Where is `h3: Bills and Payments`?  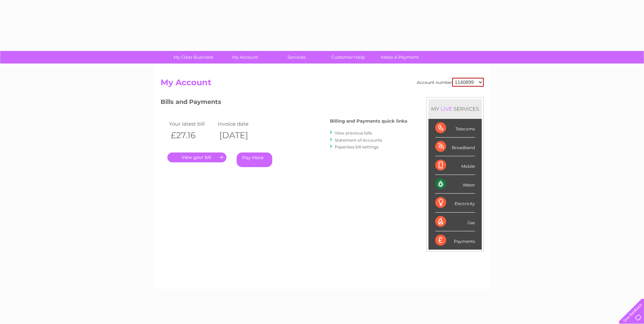 h3: Bills and Payments is located at coordinates (284, 103).